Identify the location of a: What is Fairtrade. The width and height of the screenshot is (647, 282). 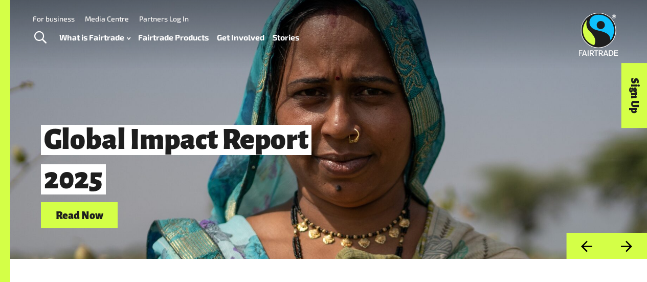
(95, 37).